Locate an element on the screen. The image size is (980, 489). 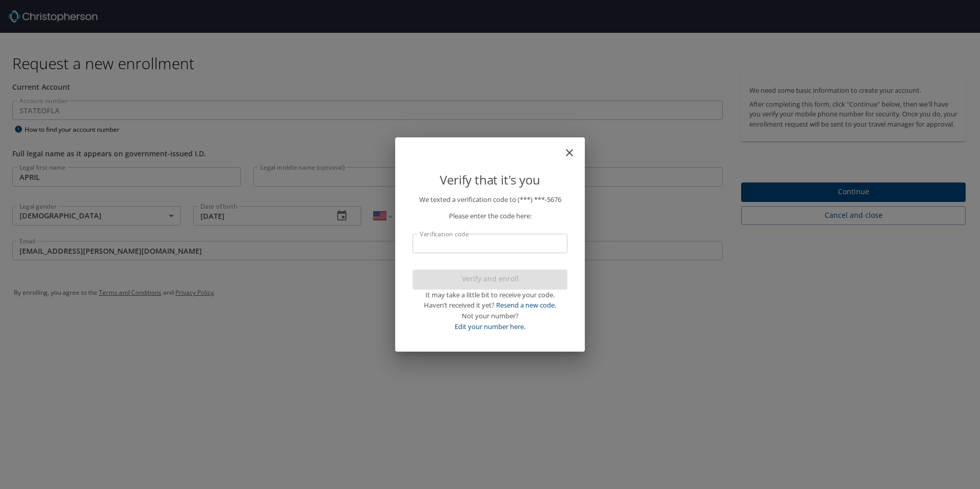
button: close is located at coordinates (574, 148).